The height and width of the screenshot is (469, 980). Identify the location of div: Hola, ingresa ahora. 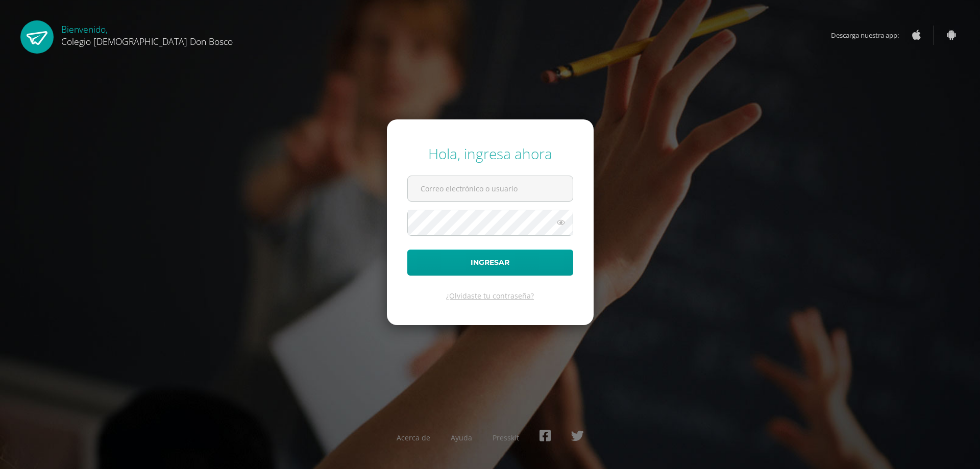
(490, 154).